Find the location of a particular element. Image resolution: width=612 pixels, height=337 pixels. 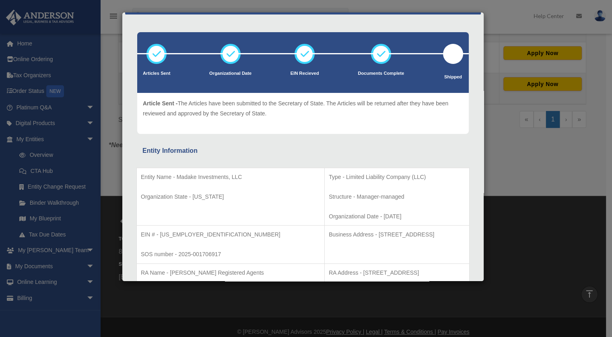

p: Documents Complete is located at coordinates (381, 74).